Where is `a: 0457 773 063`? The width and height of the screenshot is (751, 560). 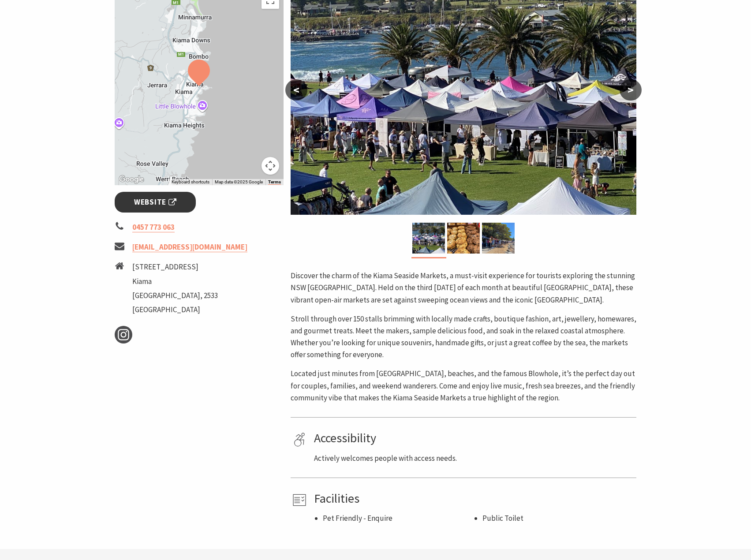 a: 0457 773 063 is located at coordinates (153, 227).